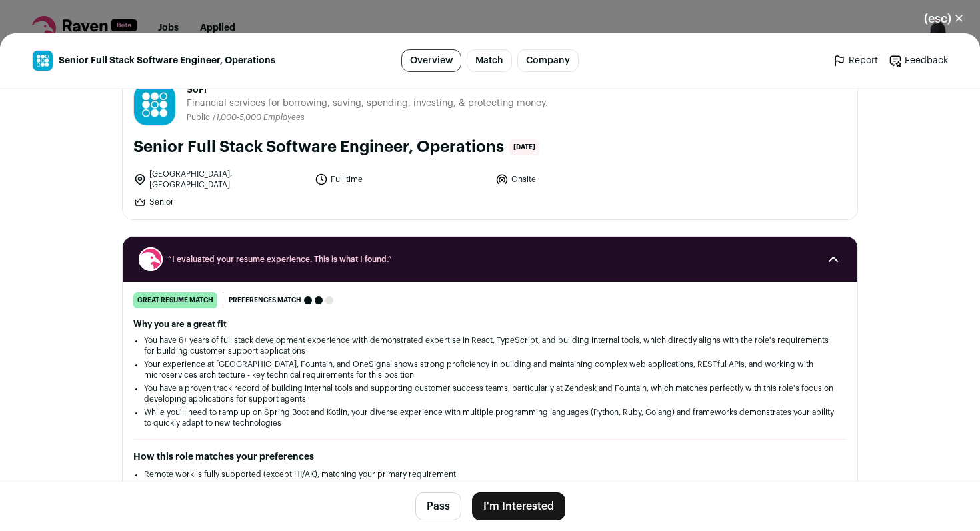 The image size is (980, 531). I want to click on a: Report, so click(855, 61).